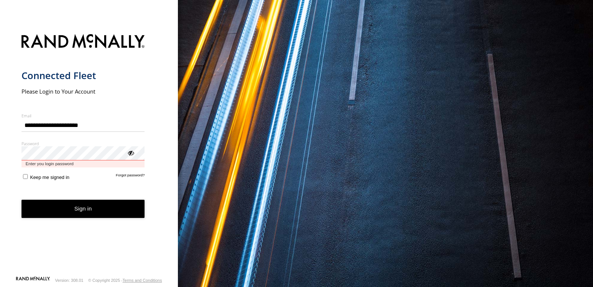 This screenshot has width=593, height=287. Describe the element at coordinates (83, 163) in the screenshot. I see `span: Enter you login password` at that location.